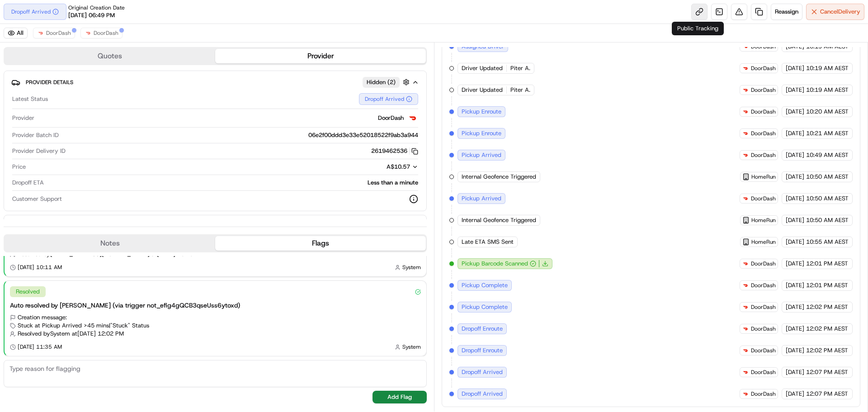 The width and height of the screenshot is (868, 412). Describe the element at coordinates (110, 243) in the screenshot. I see `button: Notes` at that location.